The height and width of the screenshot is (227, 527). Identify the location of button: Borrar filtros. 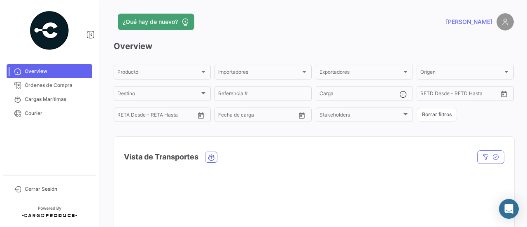
(436, 114).